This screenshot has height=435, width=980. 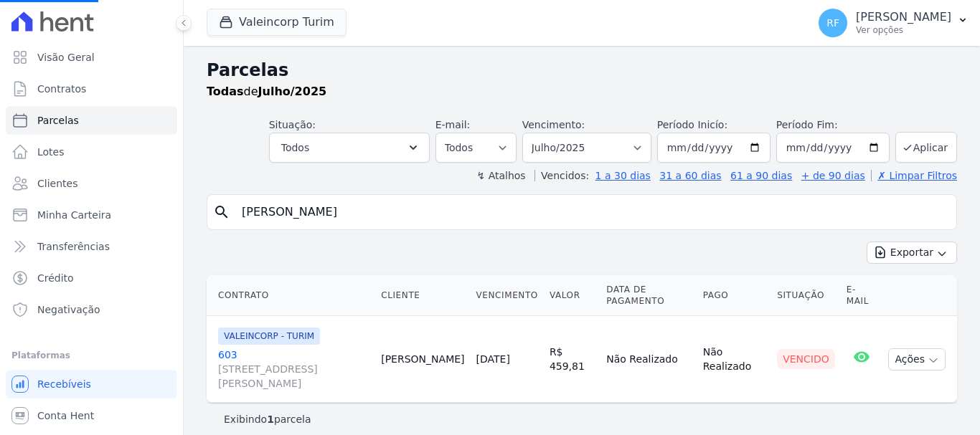 I want to click on th: Situação, so click(x=806, y=295).